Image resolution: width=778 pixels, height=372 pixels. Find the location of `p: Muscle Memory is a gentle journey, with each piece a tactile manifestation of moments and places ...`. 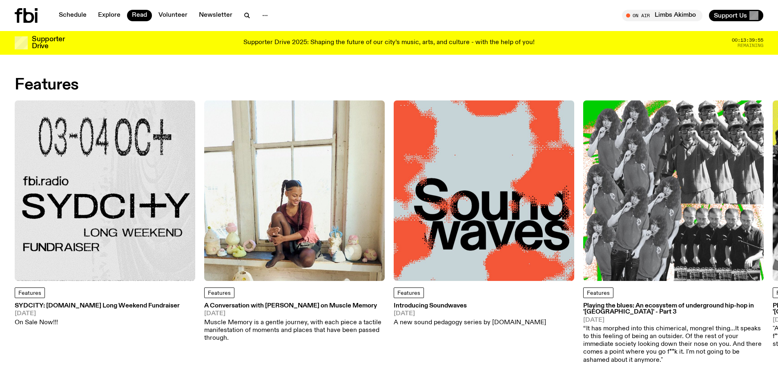

p: Muscle Memory is a gentle journey, with each piece a tactile manifestation of moments and places ... is located at coordinates (294, 331).